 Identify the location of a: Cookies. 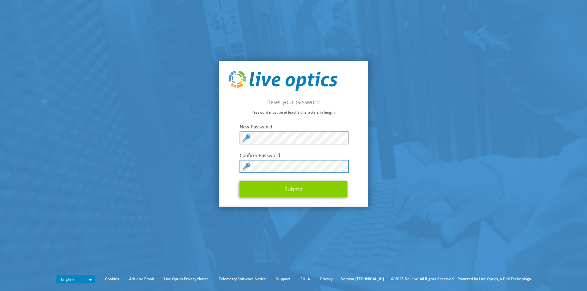
(112, 279).